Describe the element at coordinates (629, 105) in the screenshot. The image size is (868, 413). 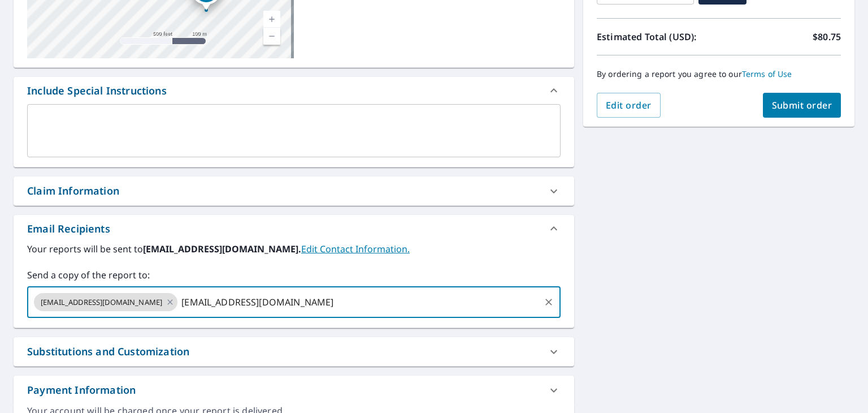
I see `button: Edit order` at that location.